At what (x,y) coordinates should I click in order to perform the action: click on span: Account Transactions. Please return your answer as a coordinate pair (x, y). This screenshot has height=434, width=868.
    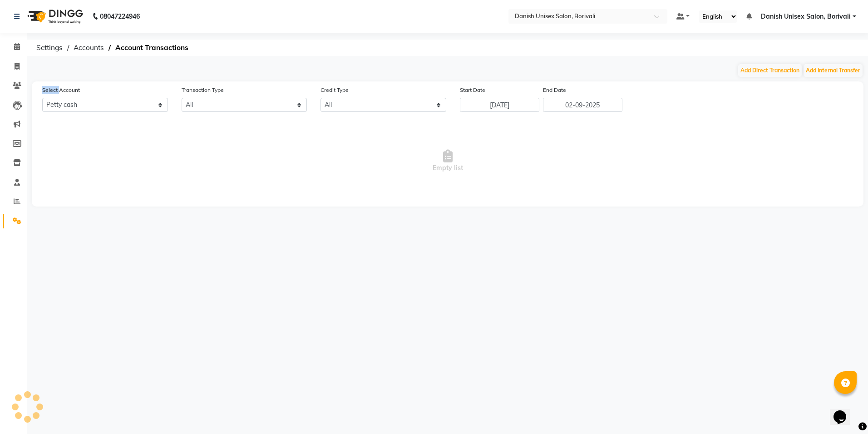
    Looking at the image, I should click on (151, 48).